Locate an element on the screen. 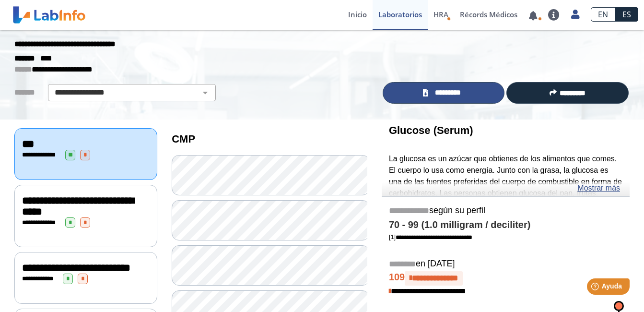  h4: 70 - 99 (1.0 milligram / deciliter) is located at coordinates (505, 225).